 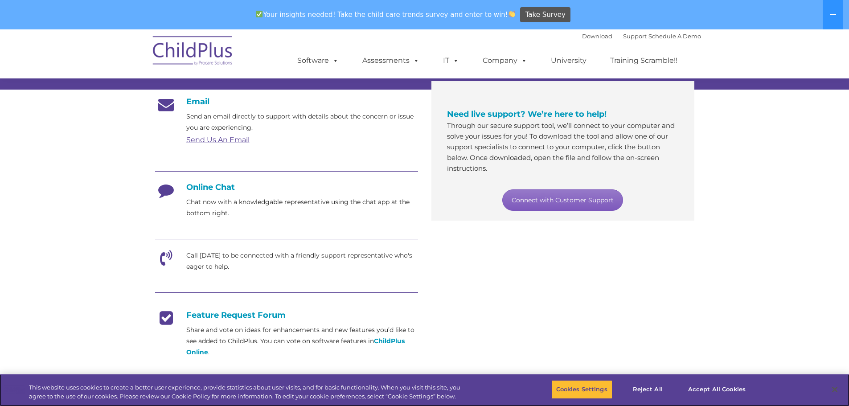 What do you see at coordinates (545, 15) in the screenshot?
I see `a: Take Survey` at bounding box center [545, 15].